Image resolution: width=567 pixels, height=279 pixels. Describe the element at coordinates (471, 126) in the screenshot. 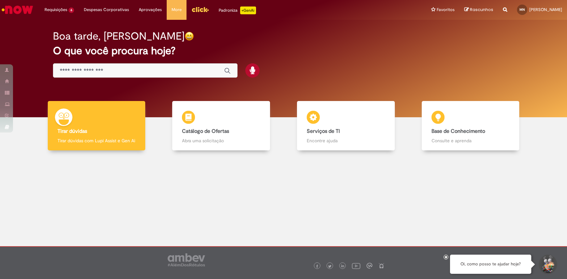

I see `a: Base de Conhecimento Consulte e aprenda` at that location.